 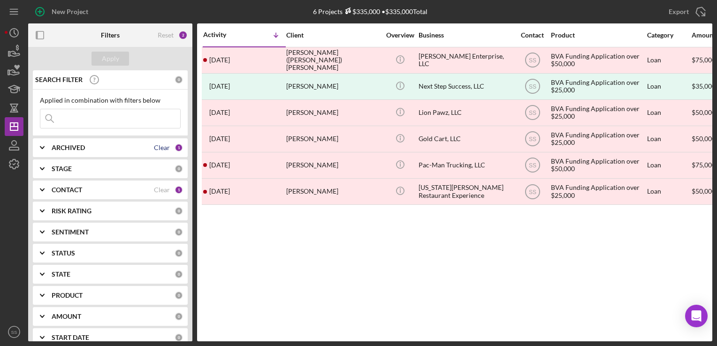 I want to click on div: Activity, so click(x=224, y=35).